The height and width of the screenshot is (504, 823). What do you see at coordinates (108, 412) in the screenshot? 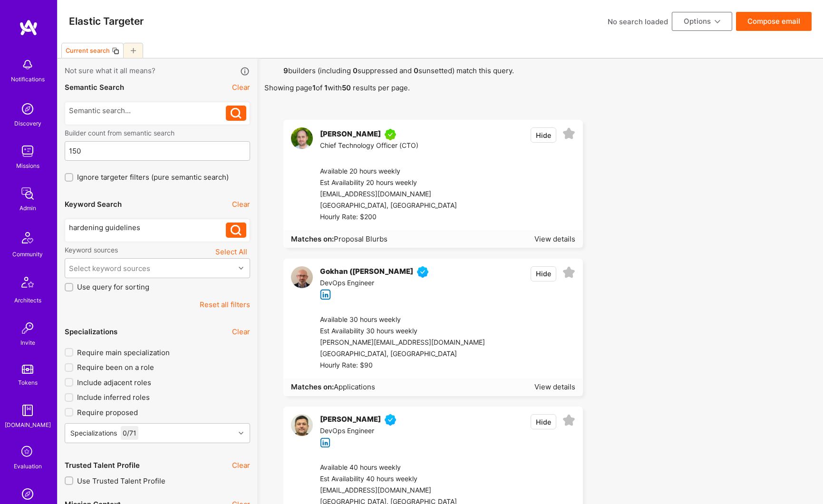
I see `span: Require proposed` at bounding box center [108, 412].